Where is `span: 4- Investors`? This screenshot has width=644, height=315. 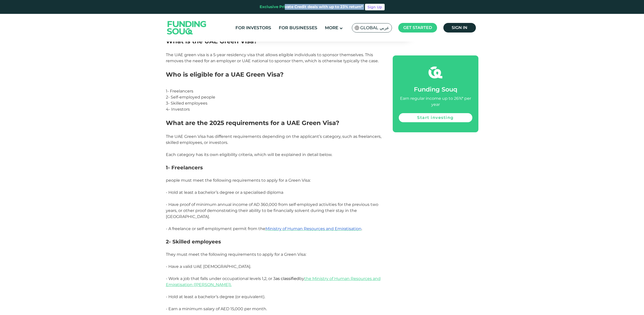
span: 4- Investors is located at coordinates (178, 109).